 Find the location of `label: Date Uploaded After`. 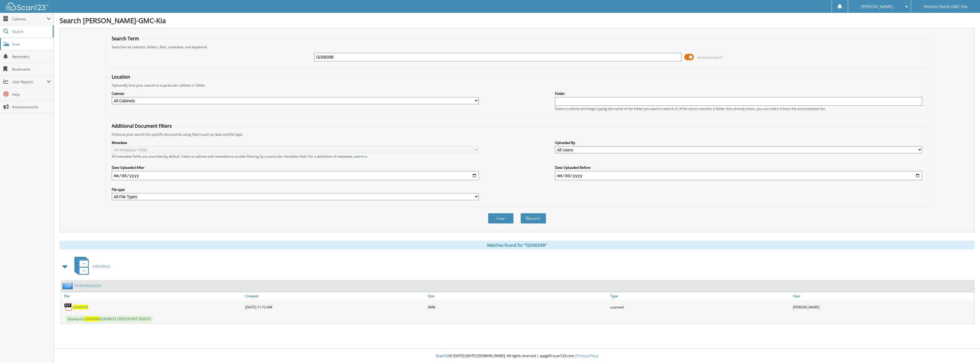

label: Date Uploaded After is located at coordinates (295, 168).